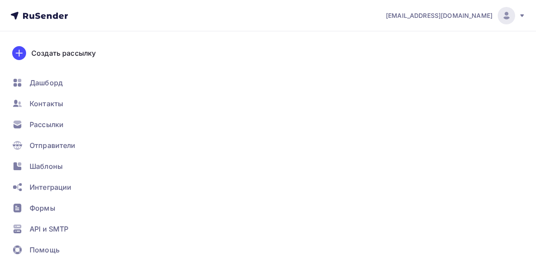  Describe the element at coordinates (59, 83) in the screenshot. I see `a: Дашборд` at that location.